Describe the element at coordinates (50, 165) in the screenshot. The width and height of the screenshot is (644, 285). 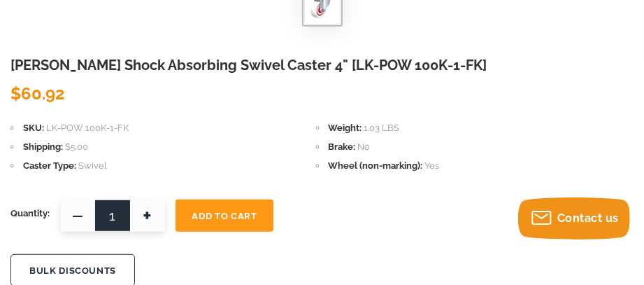
I see `span: Caster Type` at that location.